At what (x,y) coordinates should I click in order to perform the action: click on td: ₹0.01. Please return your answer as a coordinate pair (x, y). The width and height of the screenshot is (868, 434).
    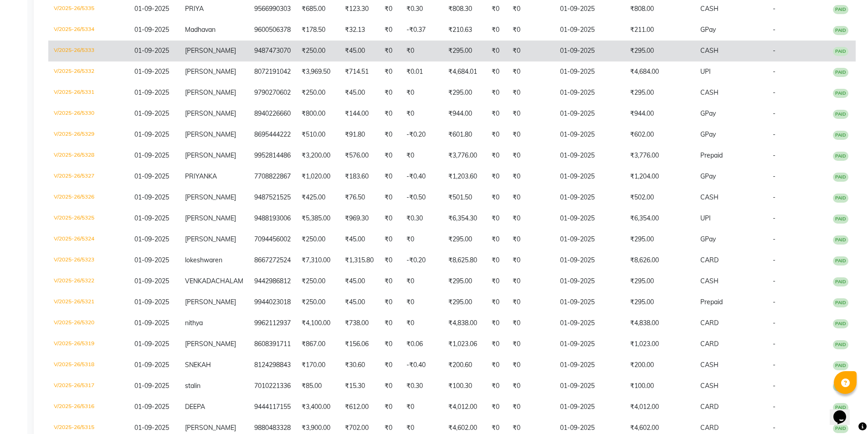
    Looking at the image, I should click on (422, 72).